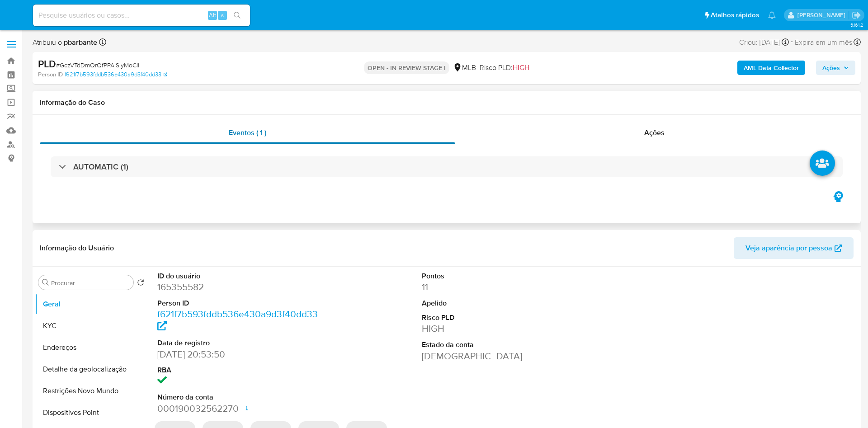 This screenshot has height=428, width=868. Describe the element at coordinates (91, 413) in the screenshot. I see `button: Dispositivos Point` at that location.